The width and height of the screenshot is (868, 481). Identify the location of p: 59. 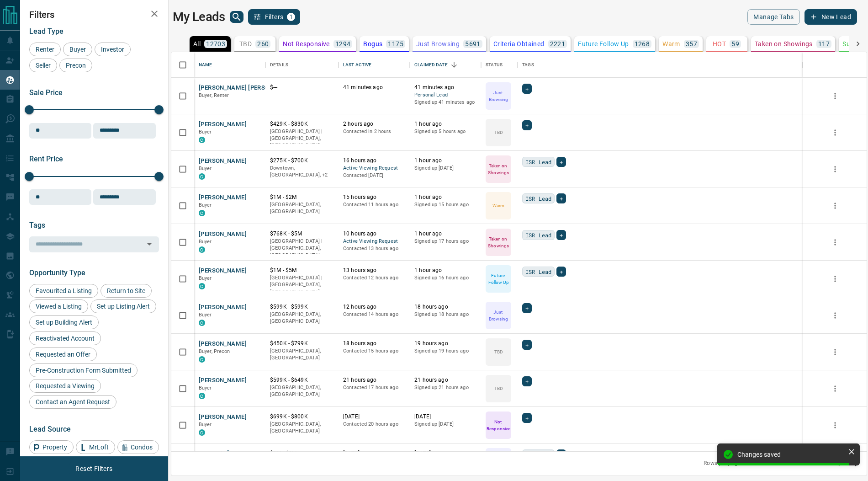
(735, 44).